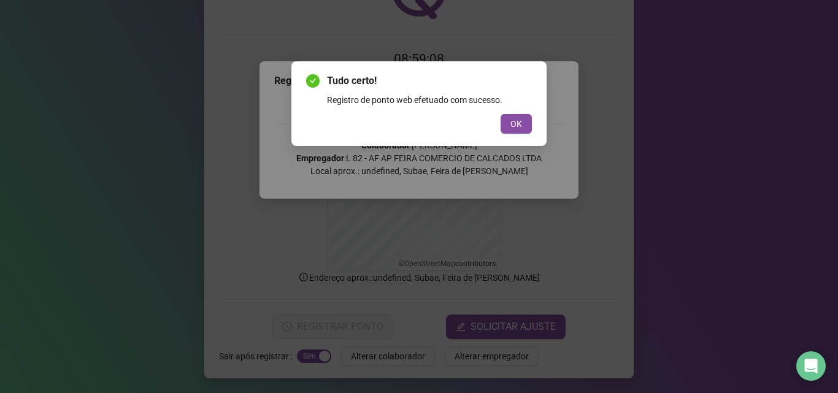  Describe the element at coordinates (516, 124) in the screenshot. I see `span: OK` at that location.